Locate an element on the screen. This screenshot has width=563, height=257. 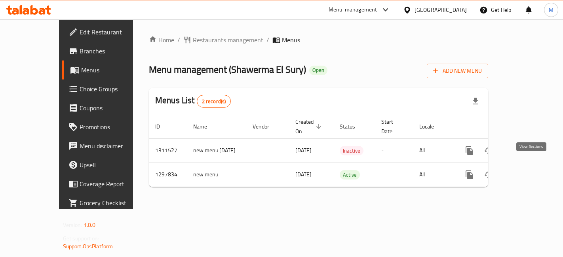
a: Promotions is located at coordinates (107, 127).